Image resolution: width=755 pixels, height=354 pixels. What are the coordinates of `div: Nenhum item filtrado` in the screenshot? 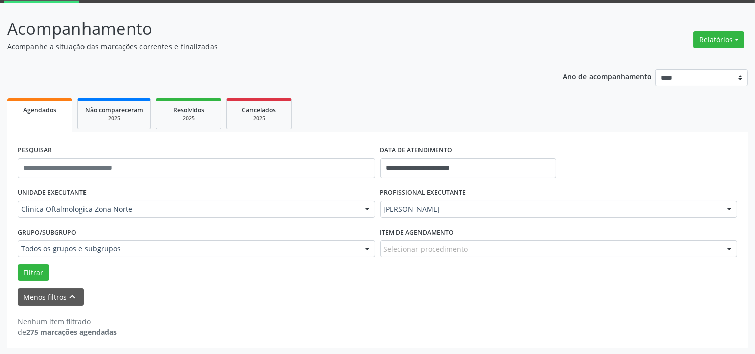 It's located at (67, 321).